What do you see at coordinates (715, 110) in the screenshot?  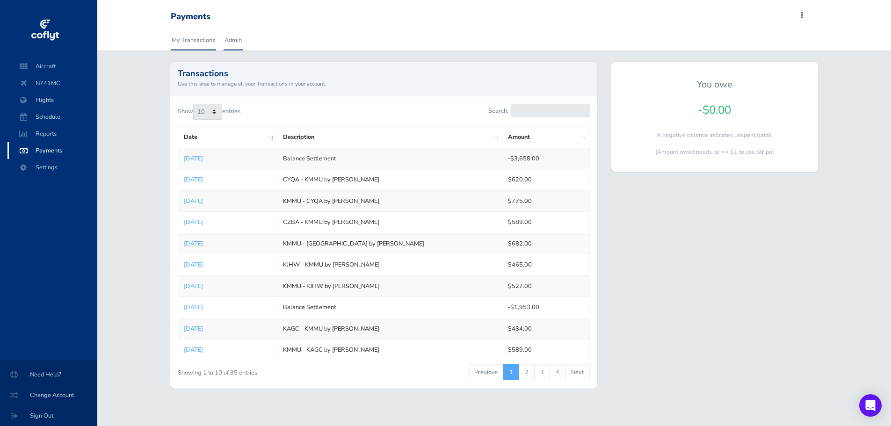 I see `h4: -$0.00` at bounding box center [715, 110].